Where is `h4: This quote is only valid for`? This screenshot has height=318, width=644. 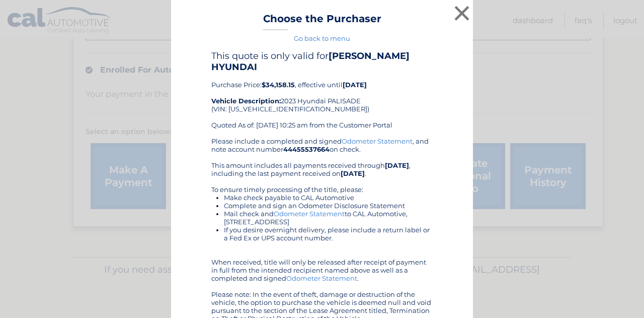 h4: This quote is only valid for is located at coordinates (322, 61).